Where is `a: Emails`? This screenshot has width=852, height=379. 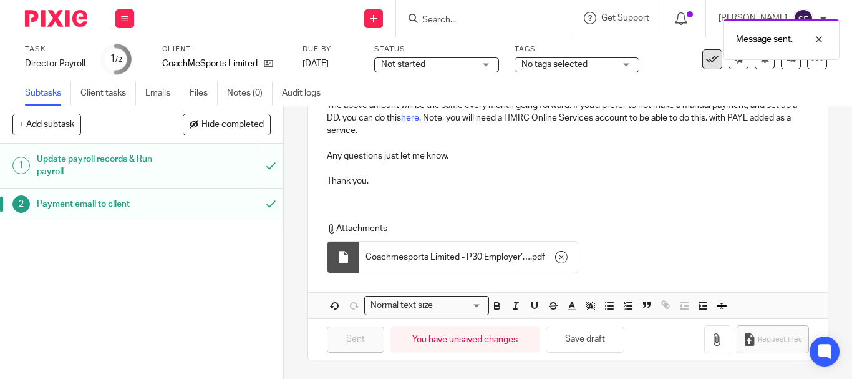 a: Emails is located at coordinates (163, 93).